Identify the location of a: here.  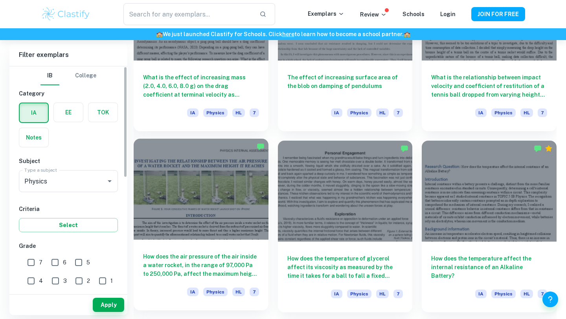
(288, 34).